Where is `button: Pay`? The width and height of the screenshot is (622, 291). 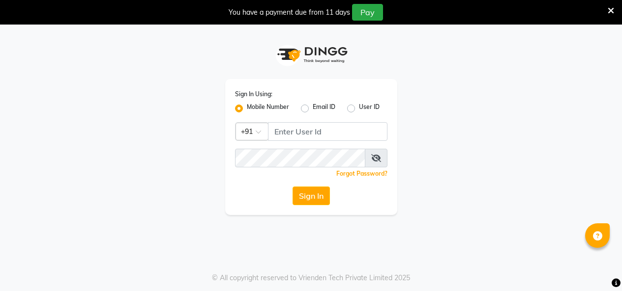
button: Pay is located at coordinates (367, 12).